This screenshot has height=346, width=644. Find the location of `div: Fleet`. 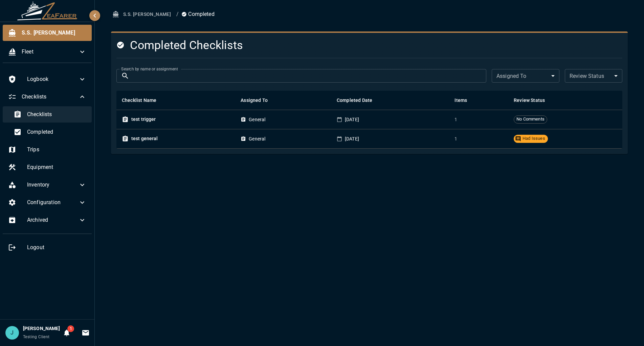

div: Fleet is located at coordinates (47, 52).